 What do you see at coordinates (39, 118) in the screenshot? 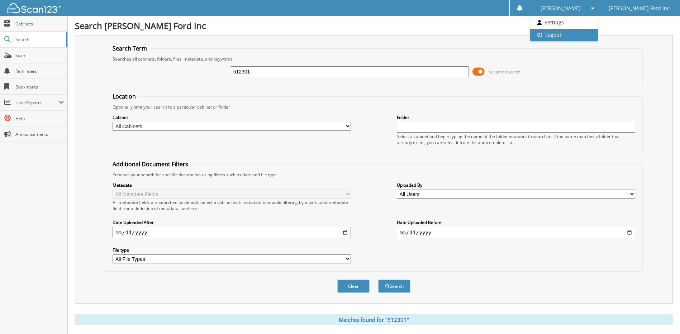
I see `span: Help` at bounding box center [39, 118].